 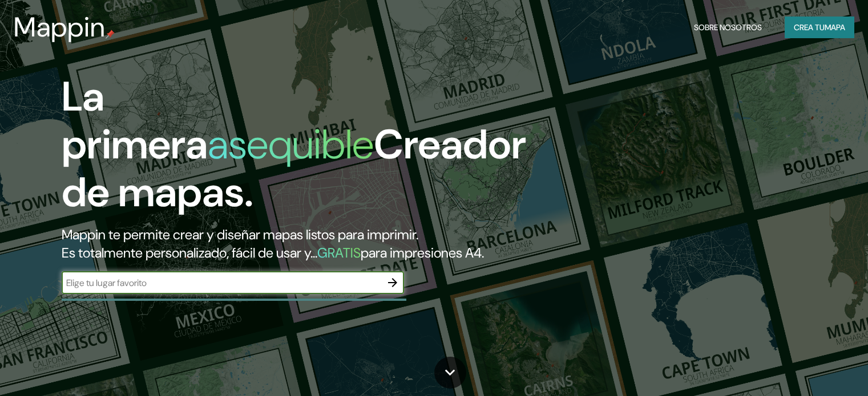 What do you see at coordinates (110, 34) in the screenshot?
I see `img: pin de mapeo` at bounding box center [110, 34].